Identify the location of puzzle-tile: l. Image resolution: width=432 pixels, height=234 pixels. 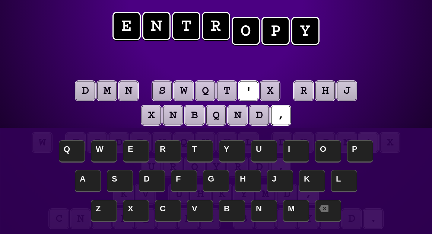
(249, 143).